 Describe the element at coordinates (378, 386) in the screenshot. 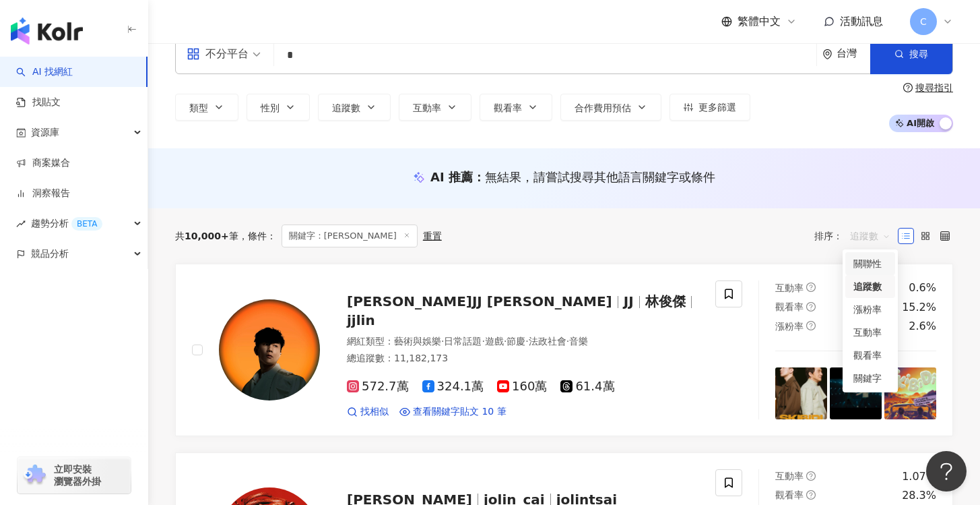

I see `span: 572.7萬` at that location.